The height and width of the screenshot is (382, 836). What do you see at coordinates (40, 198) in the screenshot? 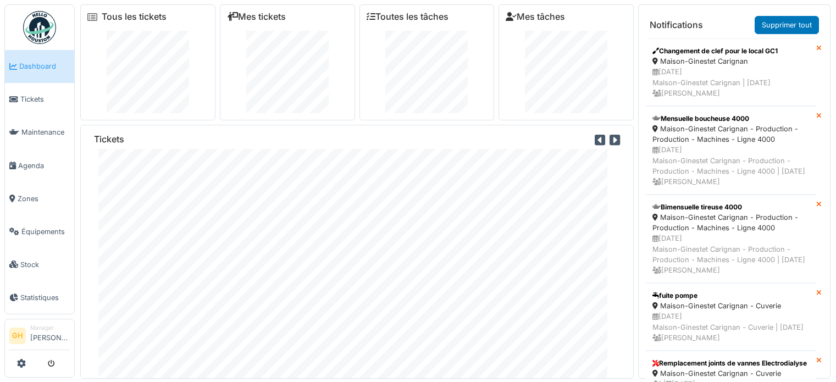
I see `a: Zones` at bounding box center [40, 198].